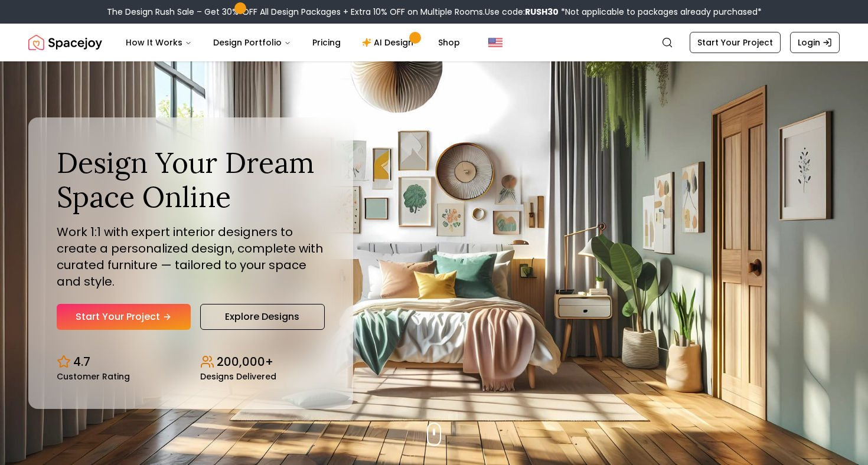 This screenshot has width=868, height=465. What do you see at coordinates (252, 42) in the screenshot?
I see `button: Design Portfolio` at bounding box center [252, 42].